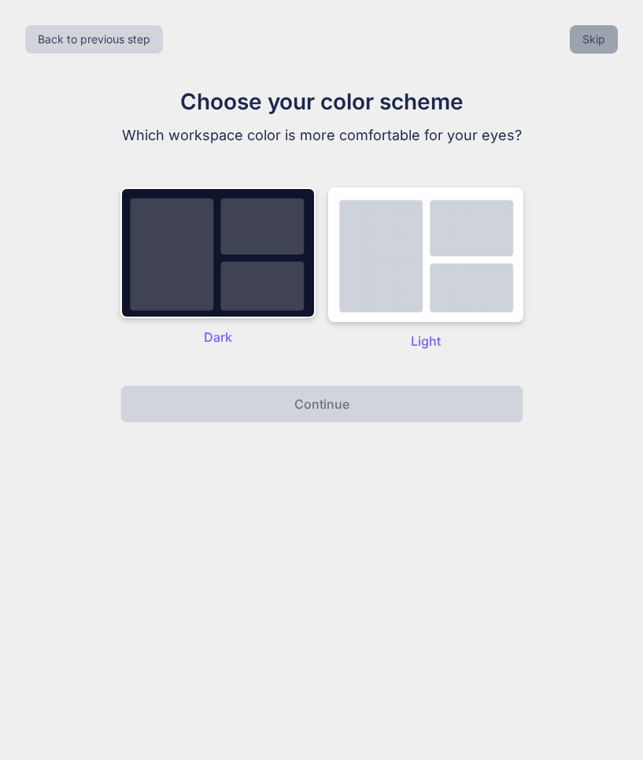 The width and height of the screenshot is (643, 760). I want to click on p: Dark, so click(218, 337).